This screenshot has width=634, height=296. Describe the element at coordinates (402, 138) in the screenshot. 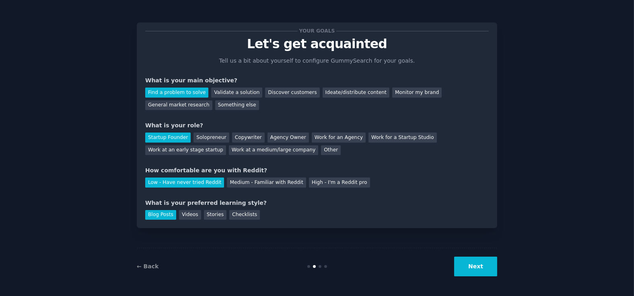

I see `div: Work for a Startup Studio` at that location.